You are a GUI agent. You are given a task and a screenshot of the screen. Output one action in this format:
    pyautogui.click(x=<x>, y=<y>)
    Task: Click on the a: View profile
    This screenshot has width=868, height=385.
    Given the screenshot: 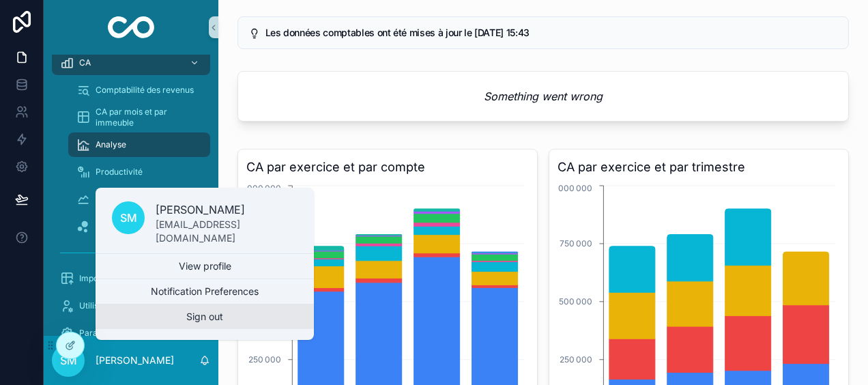 What is the action you would take?
    pyautogui.click(x=205, y=266)
    